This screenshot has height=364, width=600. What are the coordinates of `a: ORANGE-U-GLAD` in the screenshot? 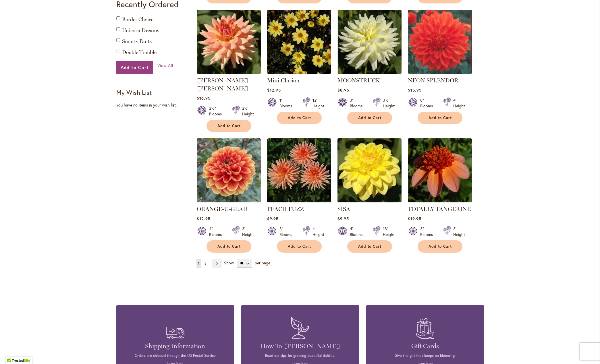 It's located at (222, 209).